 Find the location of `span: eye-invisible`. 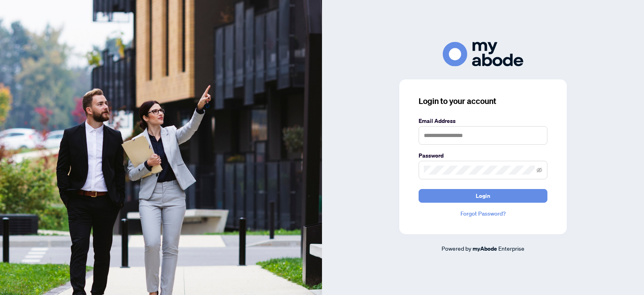

span: eye-invisible is located at coordinates (539, 170).